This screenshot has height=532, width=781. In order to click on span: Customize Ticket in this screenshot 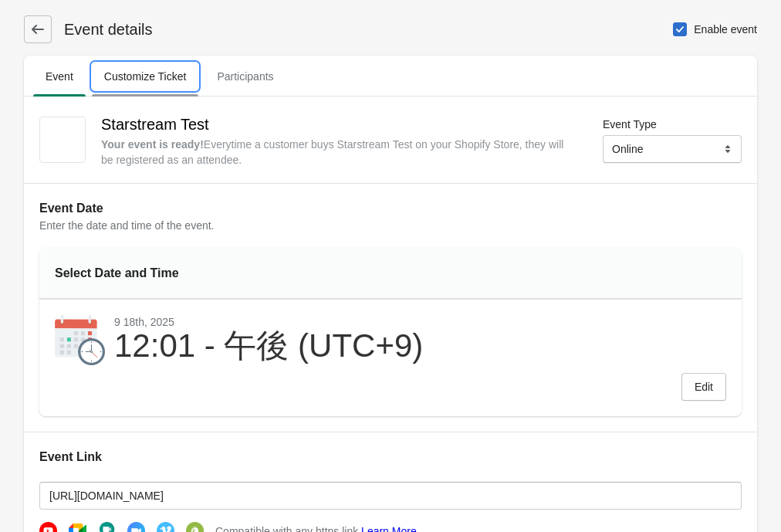, I will do `click(146, 76)`.